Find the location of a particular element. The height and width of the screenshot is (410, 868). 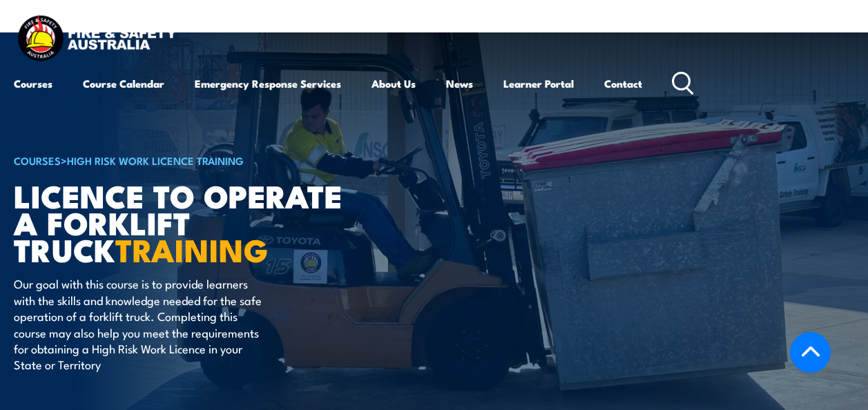

a: Contact is located at coordinates (623, 84).